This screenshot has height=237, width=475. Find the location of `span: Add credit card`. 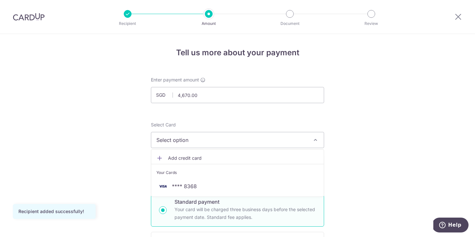

span: Add credit card is located at coordinates (244, 158).